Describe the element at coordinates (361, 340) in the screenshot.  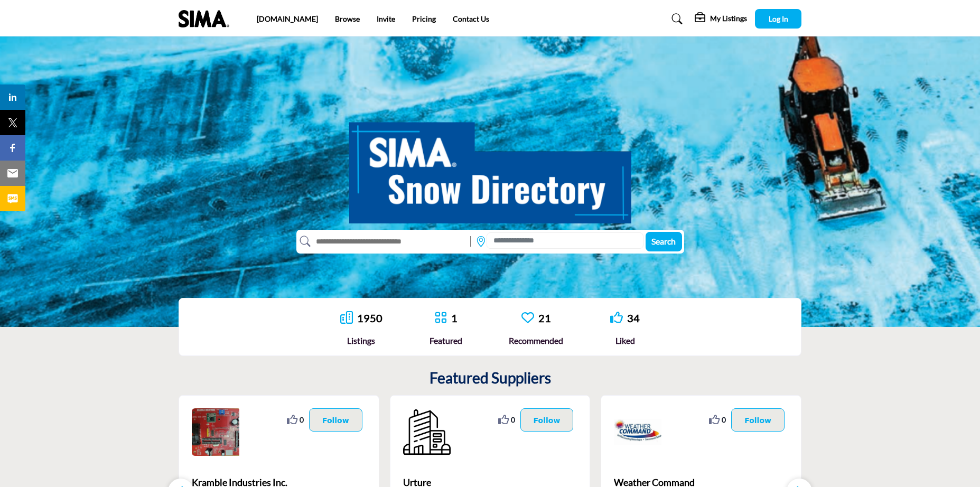
I see `div: Listings` at that location.